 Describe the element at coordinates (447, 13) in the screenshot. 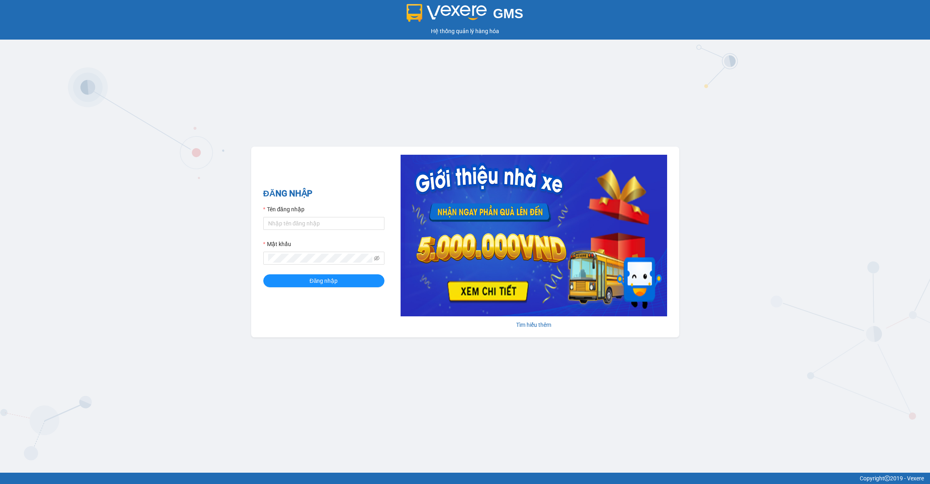

I see `img: logo 2` at that location.